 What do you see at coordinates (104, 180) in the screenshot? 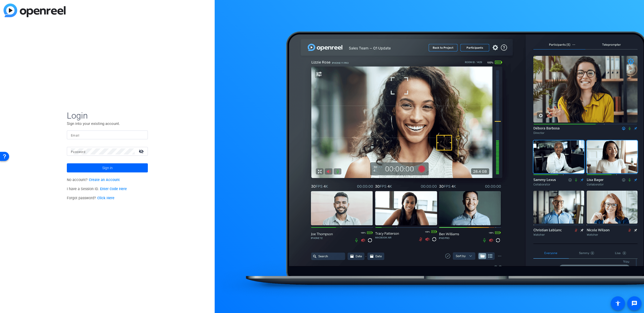
I see `a: Create an Account` at bounding box center [104, 180].